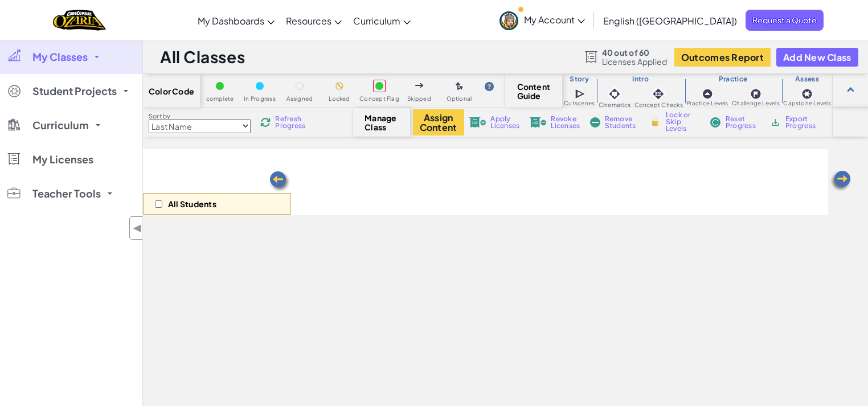 This screenshot has height=415, width=868. I want to click on span: Concept Checks, so click(658, 105).